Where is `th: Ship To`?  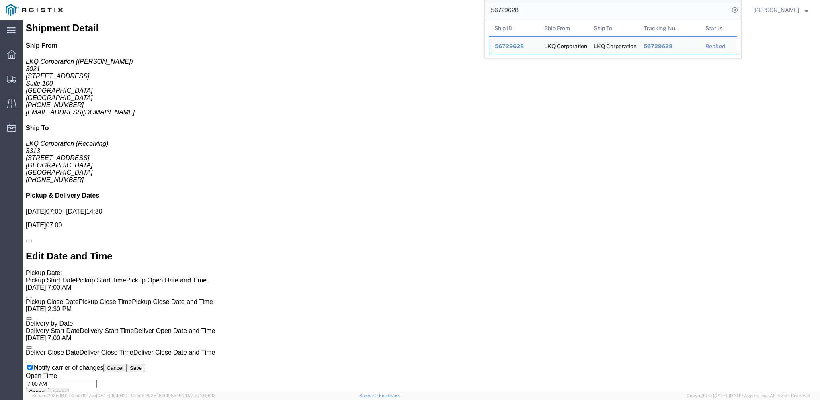
th: Ship To is located at coordinates (613, 28).